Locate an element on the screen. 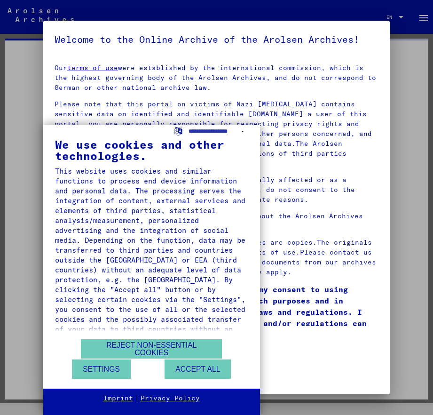 This screenshot has height=415, width=433. div: We use cookies and other technologies. is located at coordinates (151, 150).